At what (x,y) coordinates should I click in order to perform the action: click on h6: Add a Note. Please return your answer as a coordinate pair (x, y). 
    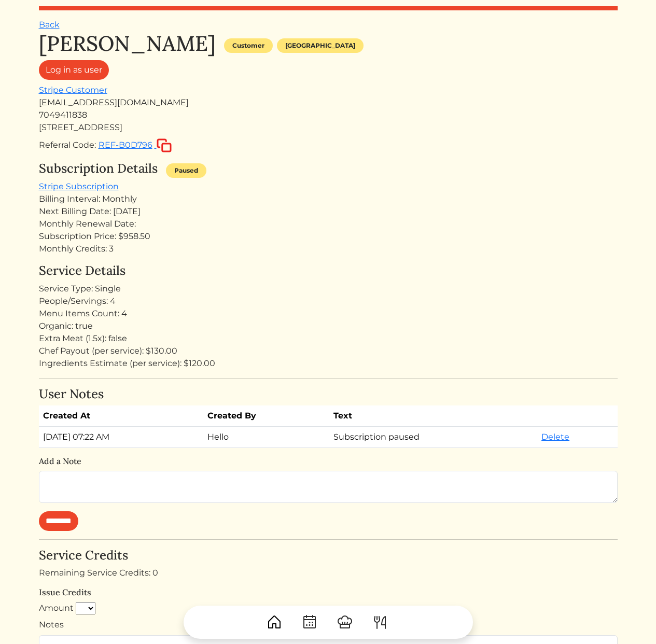
    Looking at the image, I should click on (328, 461).